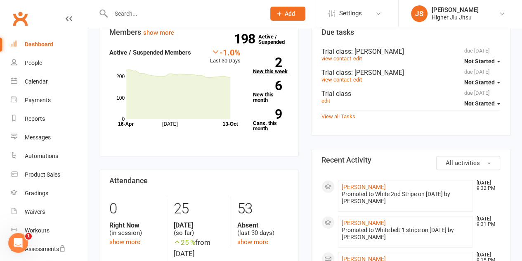 This screenshot has width=522, height=261. Describe the element at coordinates (468, 163) in the screenshot. I see `button: All activities` at that location.